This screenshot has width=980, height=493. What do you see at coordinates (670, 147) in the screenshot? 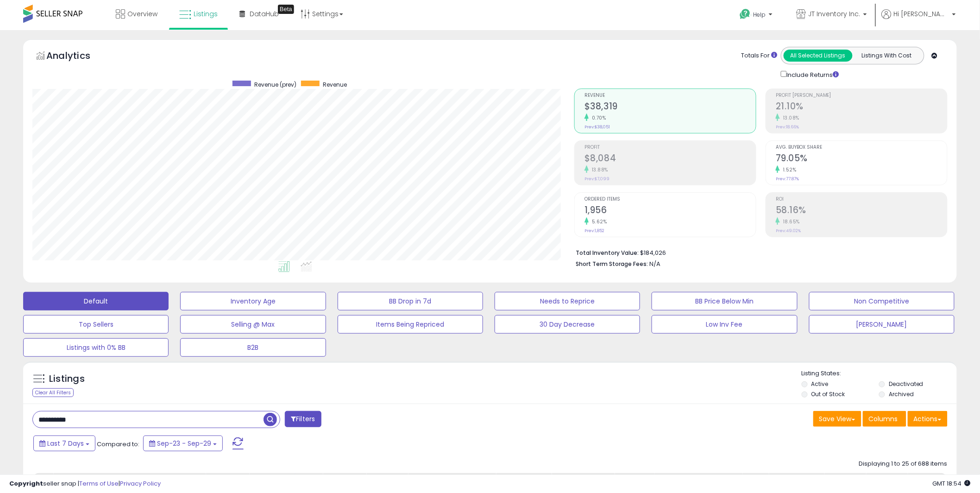
I see `span: Profit` at bounding box center [670, 147].